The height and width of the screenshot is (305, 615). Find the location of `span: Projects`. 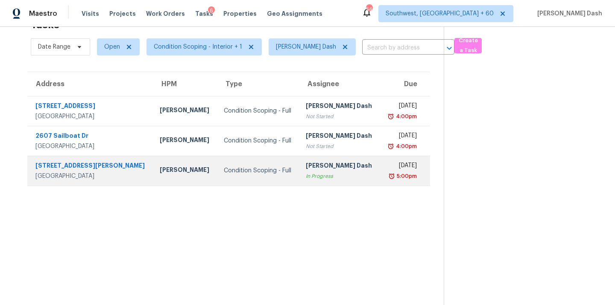

span: Projects is located at coordinates (122, 14).